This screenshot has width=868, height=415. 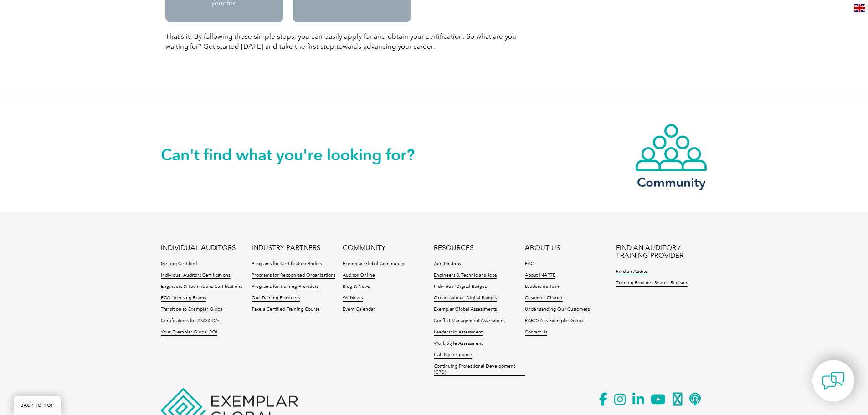 What do you see at coordinates (192, 309) in the screenshot?
I see `a: Transition to Exemplar Global` at bounding box center [192, 309].